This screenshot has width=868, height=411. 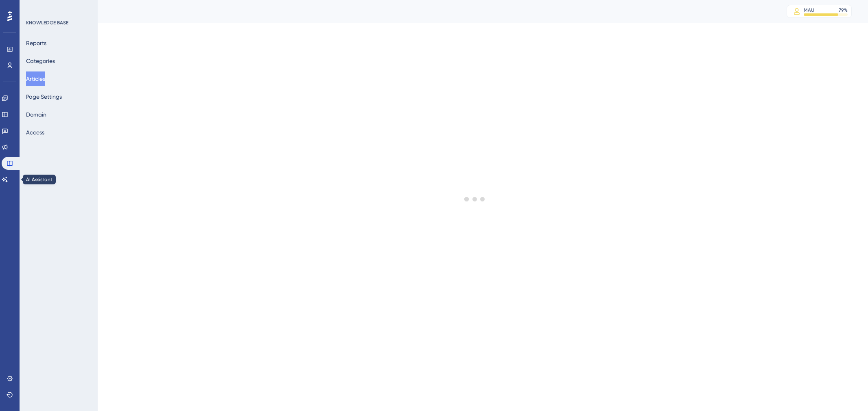 I want to click on button: Access, so click(x=35, y=132).